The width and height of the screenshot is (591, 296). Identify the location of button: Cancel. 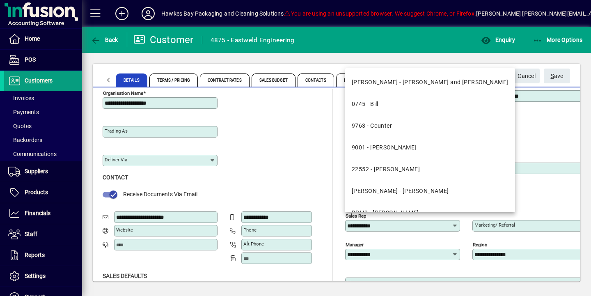
(527, 76).